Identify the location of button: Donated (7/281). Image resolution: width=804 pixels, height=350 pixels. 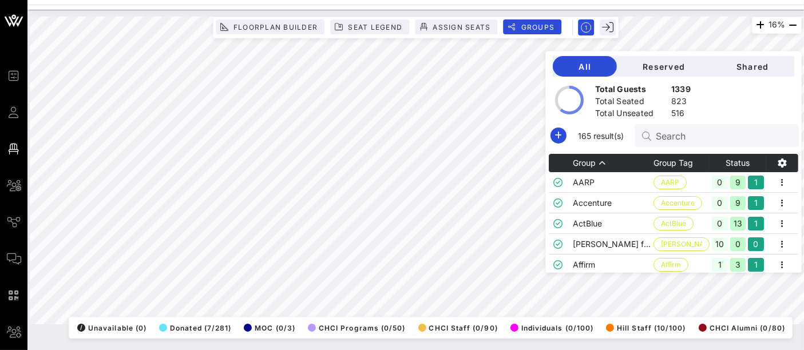
(193, 328).